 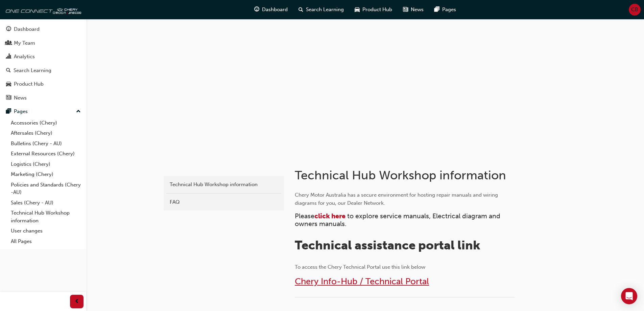 What do you see at coordinates (330, 216) in the screenshot?
I see `span: click here` at bounding box center [330, 216].